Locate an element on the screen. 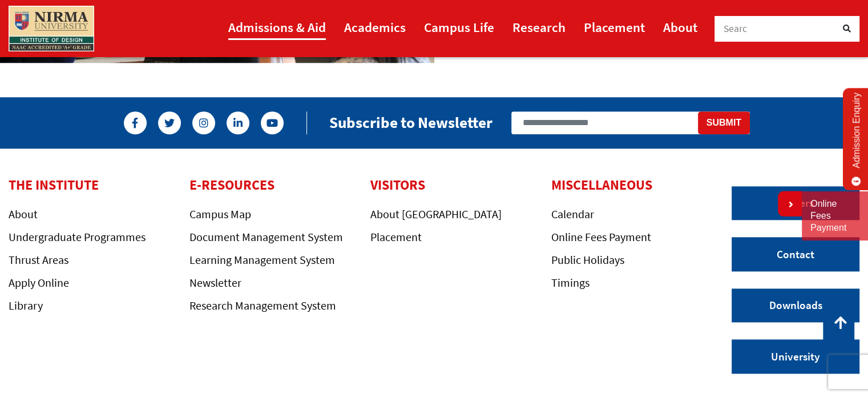  a: Admissions & Aid is located at coordinates (277, 27).